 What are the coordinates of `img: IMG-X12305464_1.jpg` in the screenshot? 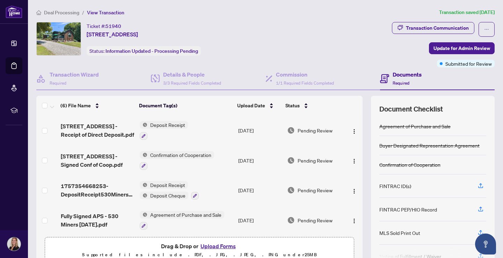 It's located at (59, 39).